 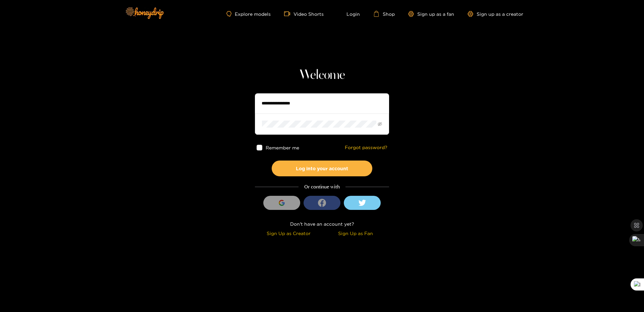 I want to click on div: Sign Up as Fan, so click(x=356, y=233).